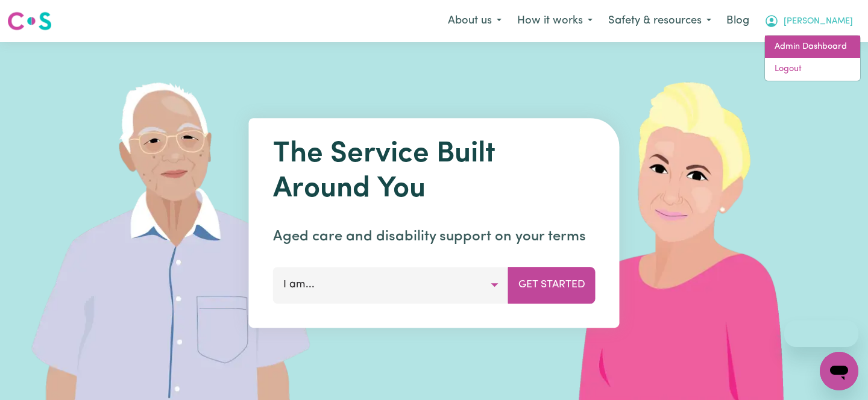 The width and height of the screenshot is (868, 400). Describe the element at coordinates (434, 171) in the screenshot. I see `h1: The Service Built Around You` at that location.